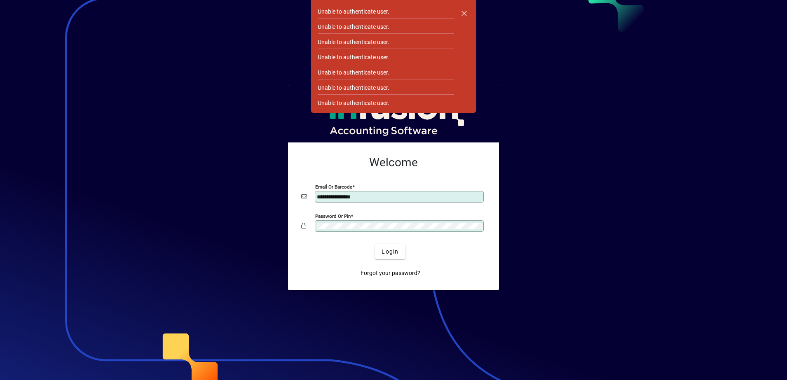 This screenshot has height=380, width=787. I want to click on mat-label: Email or Barcode, so click(334, 187).